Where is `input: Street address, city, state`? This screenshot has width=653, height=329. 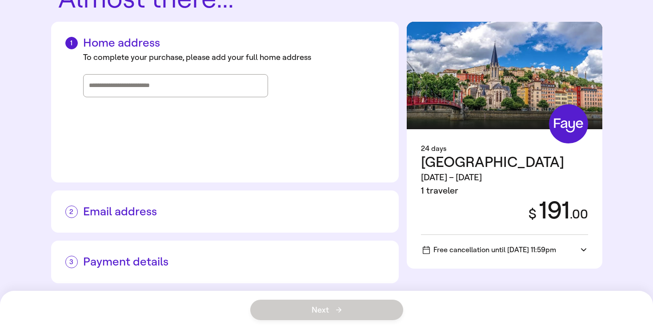 input: Street address, city, state is located at coordinates (176, 86).